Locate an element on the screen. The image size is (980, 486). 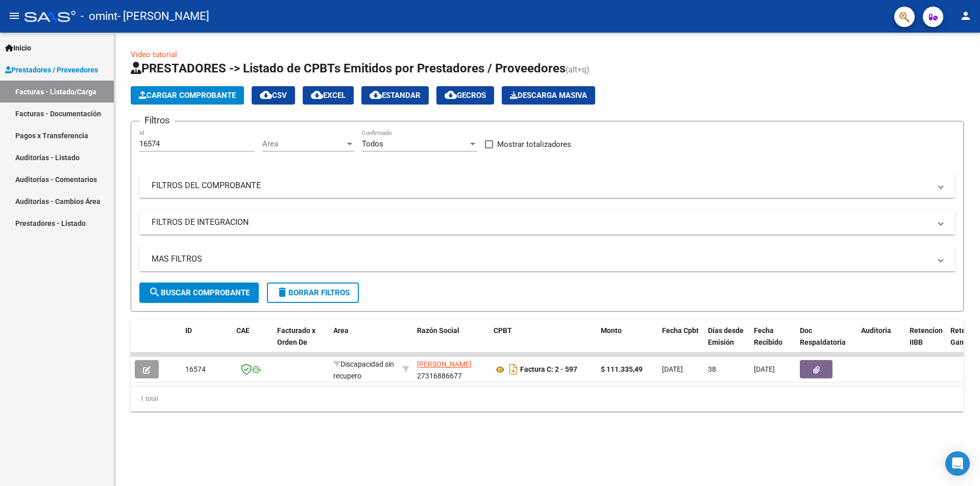
span: Buscar Comprobante is located at coordinates (199, 293).